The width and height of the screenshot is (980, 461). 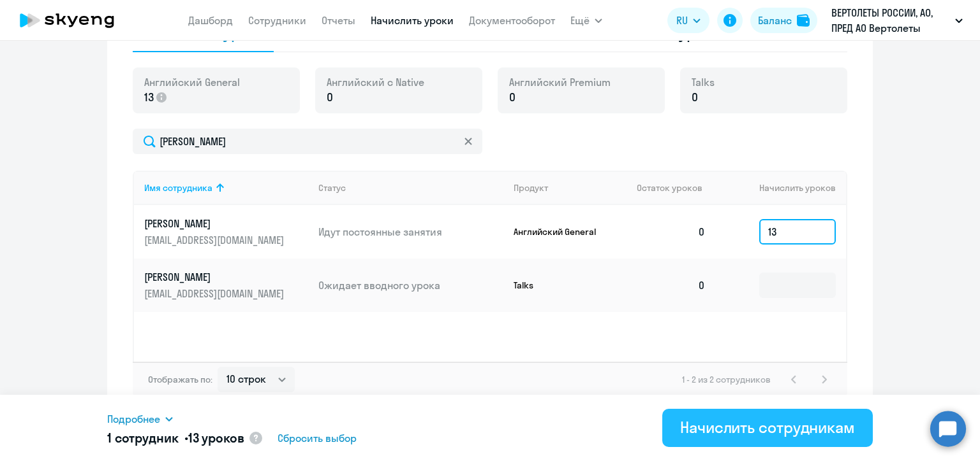 I want to click on span: Английский General, so click(x=192, y=82).